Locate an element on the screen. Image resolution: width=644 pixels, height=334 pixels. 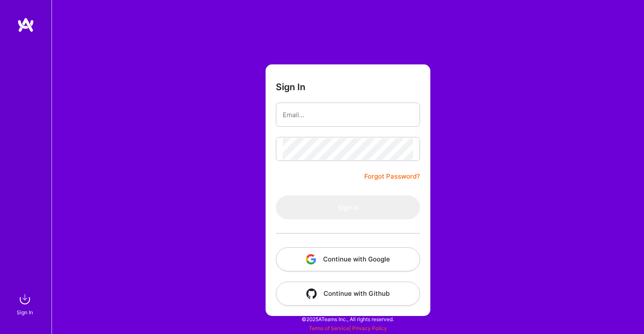
img: logo is located at coordinates (26, 25).